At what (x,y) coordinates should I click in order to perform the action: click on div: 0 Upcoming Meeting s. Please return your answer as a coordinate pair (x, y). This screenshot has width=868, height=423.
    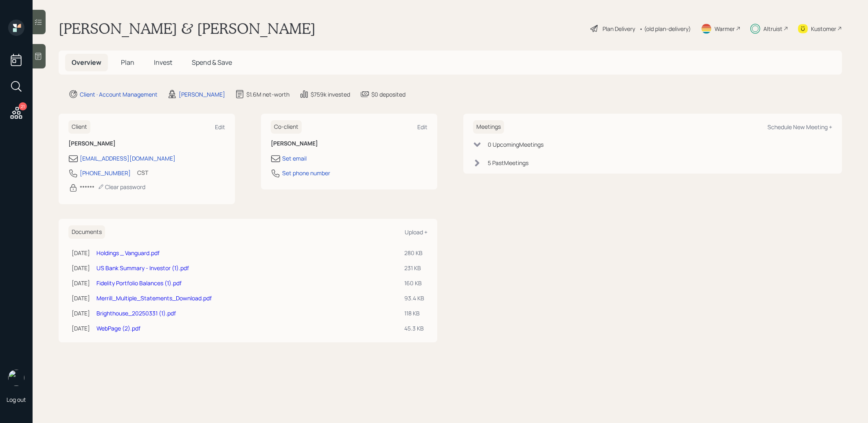
    Looking at the image, I should click on (516, 144).